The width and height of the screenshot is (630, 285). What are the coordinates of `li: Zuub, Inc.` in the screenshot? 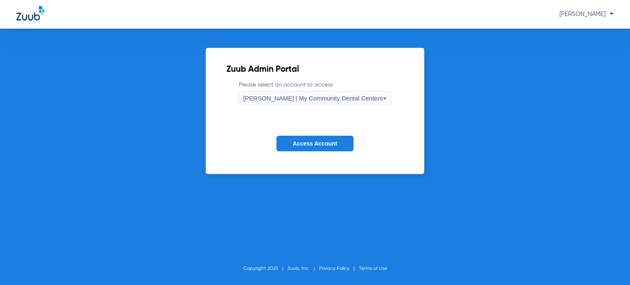 It's located at (303, 269).